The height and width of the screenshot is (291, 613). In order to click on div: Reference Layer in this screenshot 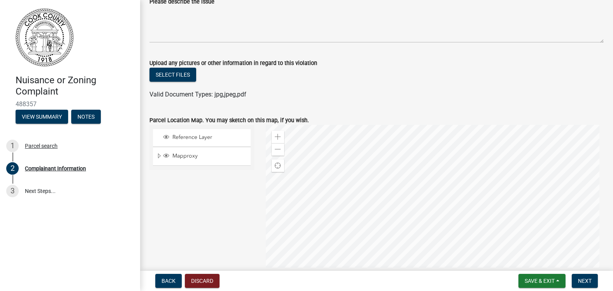, I will do `click(205, 138)`.